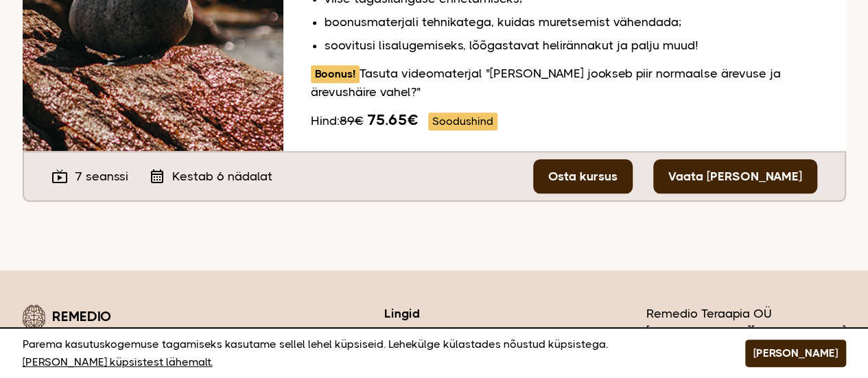 This screenshot has height=378, width=868. What do you see at coordinates (157, 176) in the screenshot?
I see `i: calendar_month` at bounding box center [157, 176].